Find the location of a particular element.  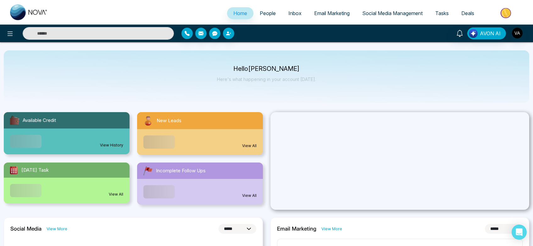

img: User Avatar is located at coordinates (517, 33).